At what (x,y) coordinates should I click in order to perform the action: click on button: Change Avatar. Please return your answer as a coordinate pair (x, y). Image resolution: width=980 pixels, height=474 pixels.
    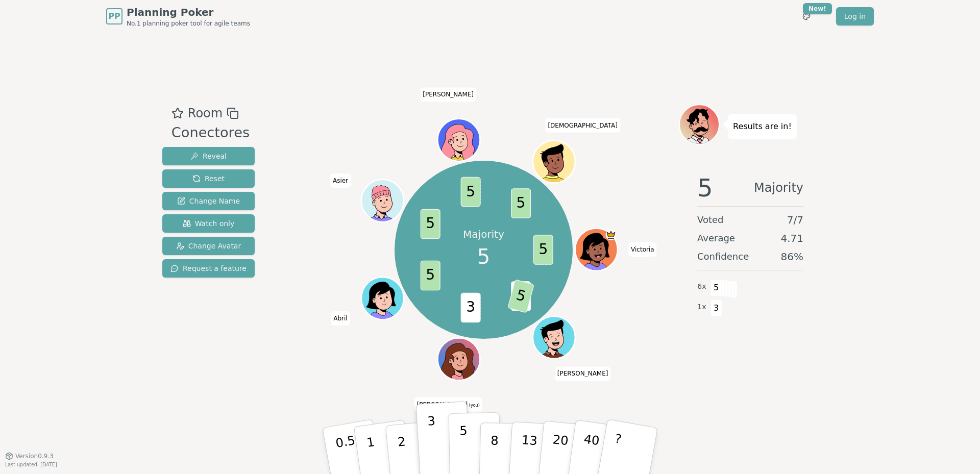
    Looking at the image, I should click on (208, 246).